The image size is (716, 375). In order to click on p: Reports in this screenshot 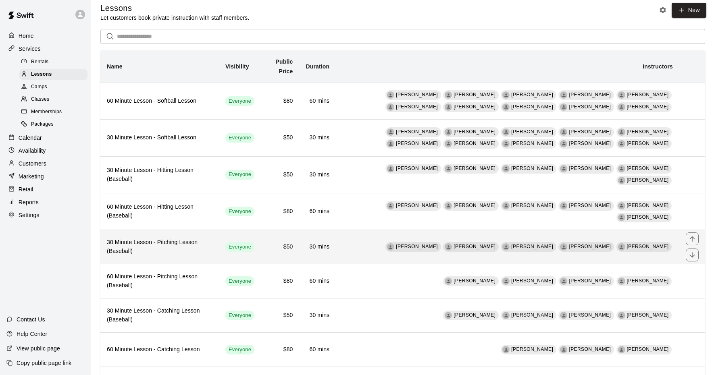, I will do `click(29, 202)`.